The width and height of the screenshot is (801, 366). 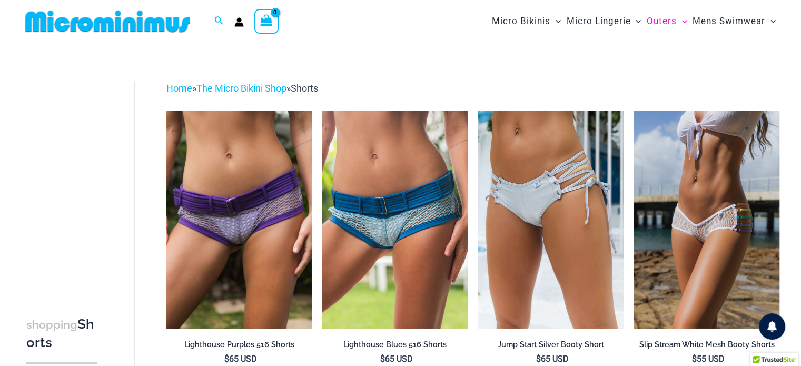 What do you see at coordinates (551, 219) in the screenshot?
I see `img: Jump Start Silver 5594 Shorts 01` at bounding box center [551, 219].